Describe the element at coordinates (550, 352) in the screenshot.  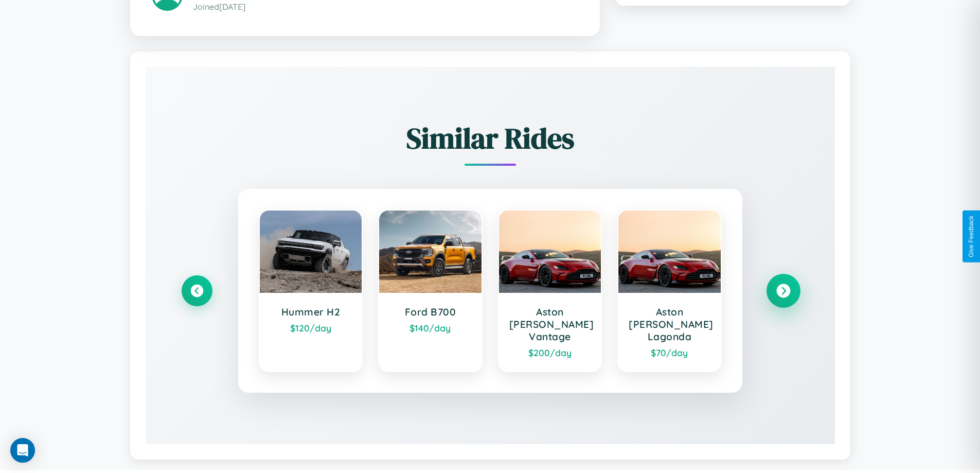
I see `div: $ 200 /day` at that location.